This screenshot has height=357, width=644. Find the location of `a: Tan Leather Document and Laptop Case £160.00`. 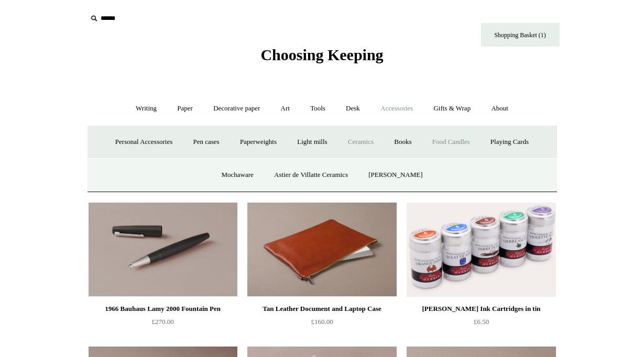

a: Tan Leather Document and Laptop Case £160.00 is located at coordinates (322, 324).